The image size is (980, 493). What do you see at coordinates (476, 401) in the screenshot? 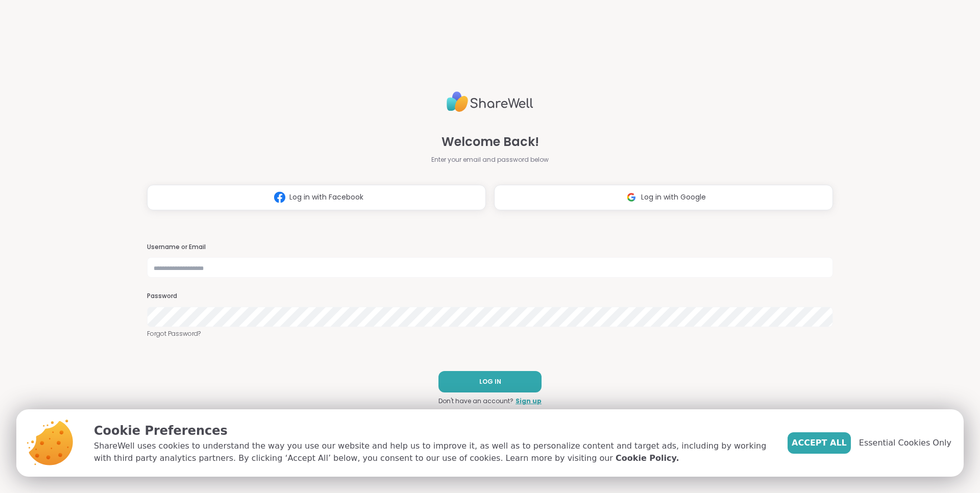
I see `span: Don't have an account?` at bounding box center [476, 401].